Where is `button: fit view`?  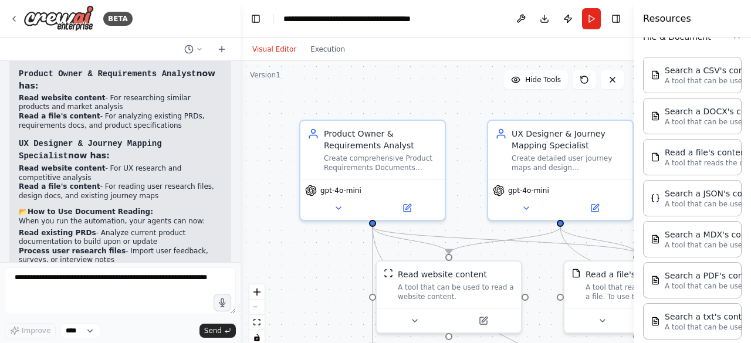
button: fit view is located at coordinates (257, 323).